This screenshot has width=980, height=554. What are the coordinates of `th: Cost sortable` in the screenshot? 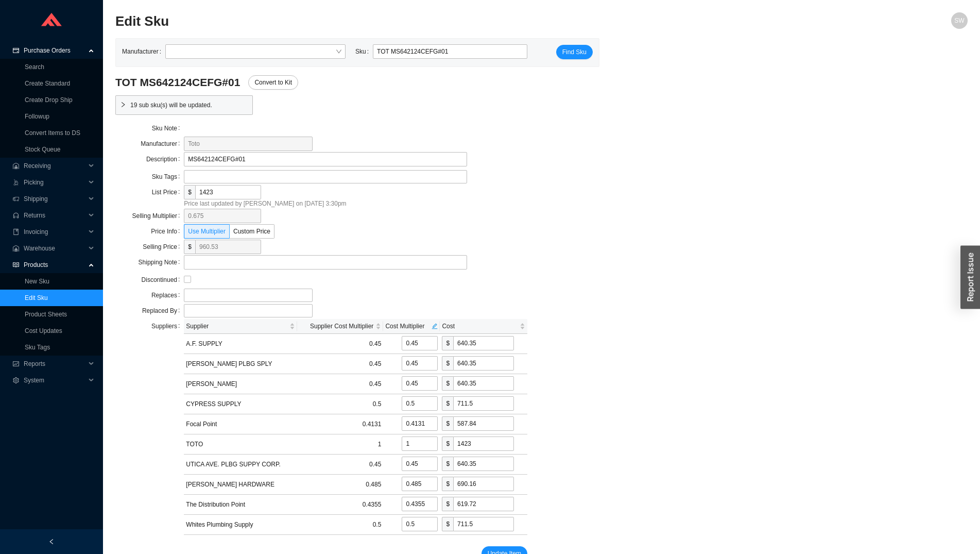 It's located at (484, 326).